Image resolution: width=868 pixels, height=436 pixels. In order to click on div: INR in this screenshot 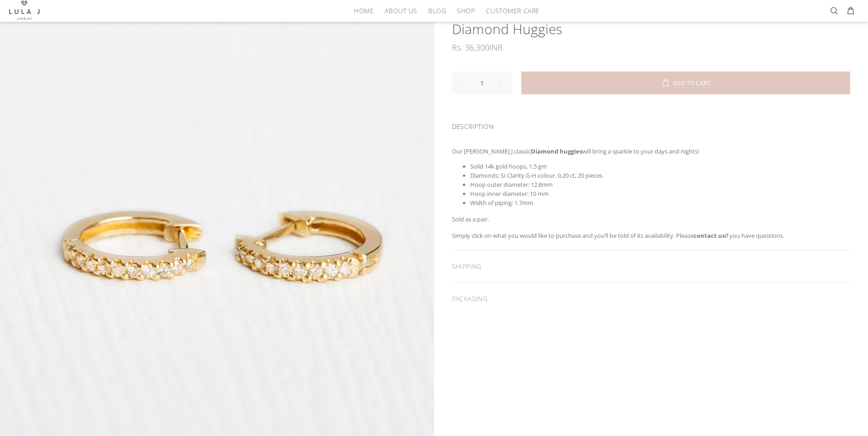, I will do `click(651, 48)`.